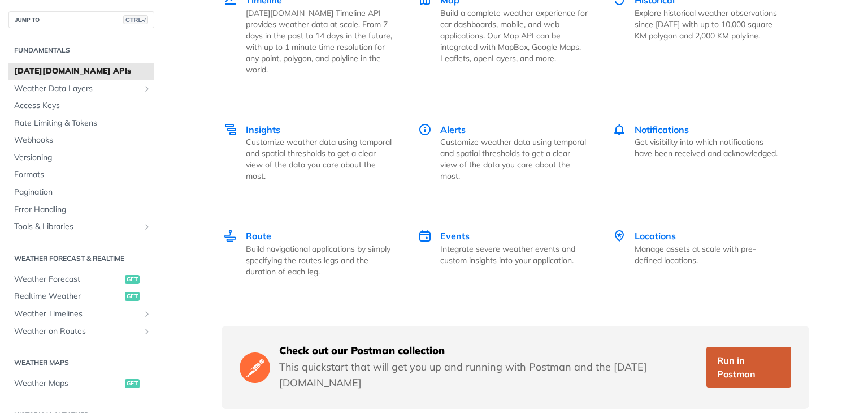 The image size is (868, 413). I want to click on button: Show subpages for Weather Data Layers, so click(147, 89).